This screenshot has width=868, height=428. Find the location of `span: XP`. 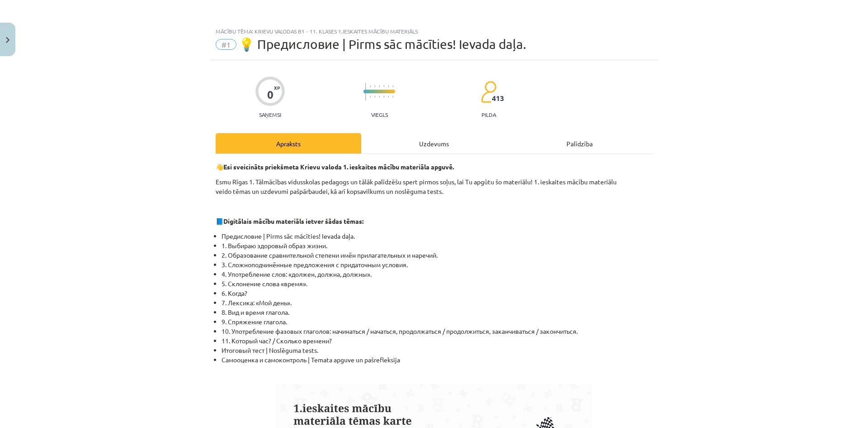

span: XP is located at coordinates (276, 87).